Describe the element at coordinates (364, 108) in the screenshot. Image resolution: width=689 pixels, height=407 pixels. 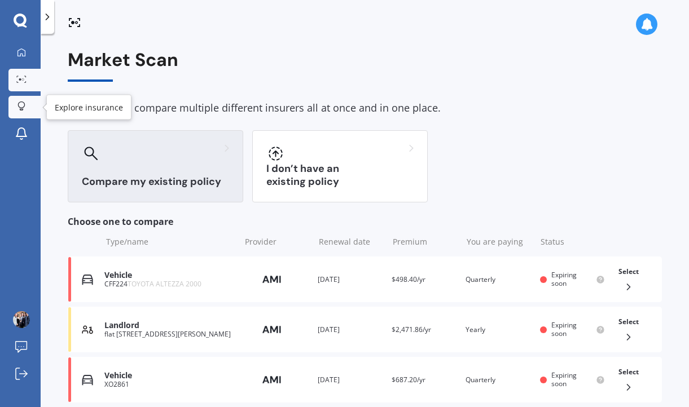
I see `div: Allows you to compare multiple different insurers all at once and in one place.` at that location.